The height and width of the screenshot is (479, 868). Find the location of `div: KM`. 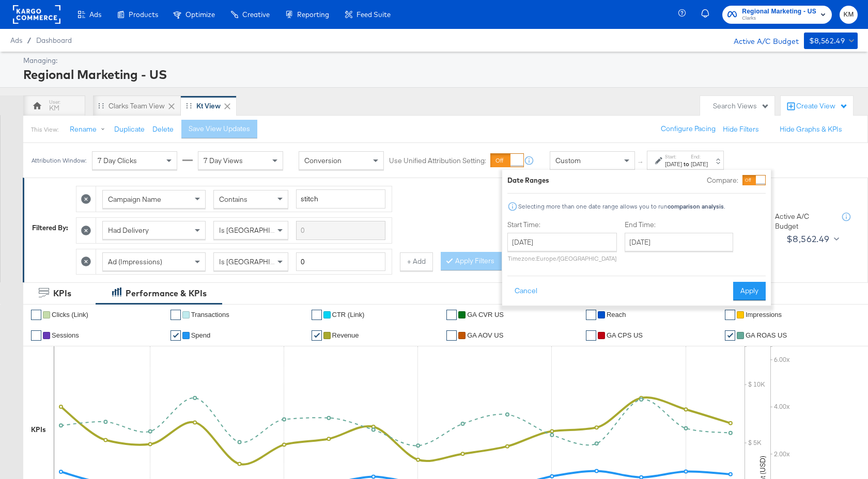

div: KM is located at coordinates (54, 108).